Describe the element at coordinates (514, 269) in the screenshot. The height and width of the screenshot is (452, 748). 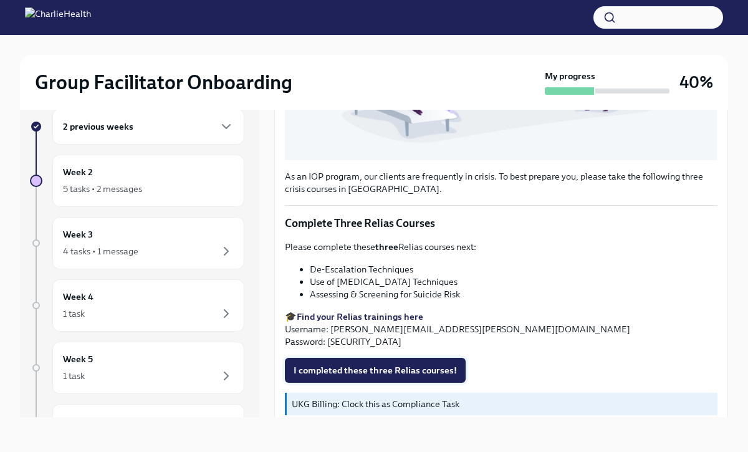
I see `li: De-Escalation Techniques` at that location.